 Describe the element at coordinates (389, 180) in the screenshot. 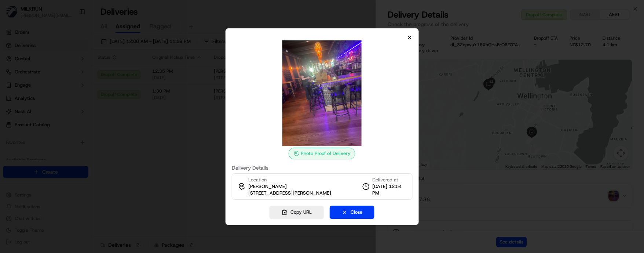

I see `span: Delivered at` at that location.